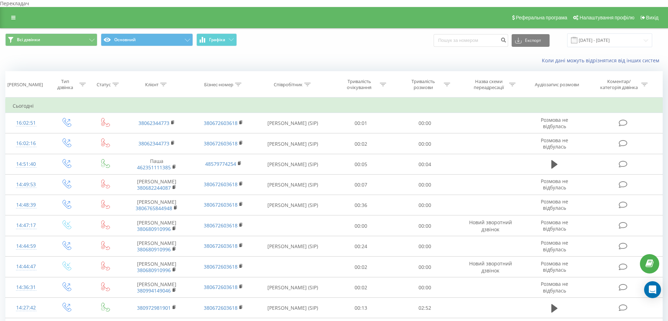  I want to click on a: Реферальна програма, so click(539, 18).